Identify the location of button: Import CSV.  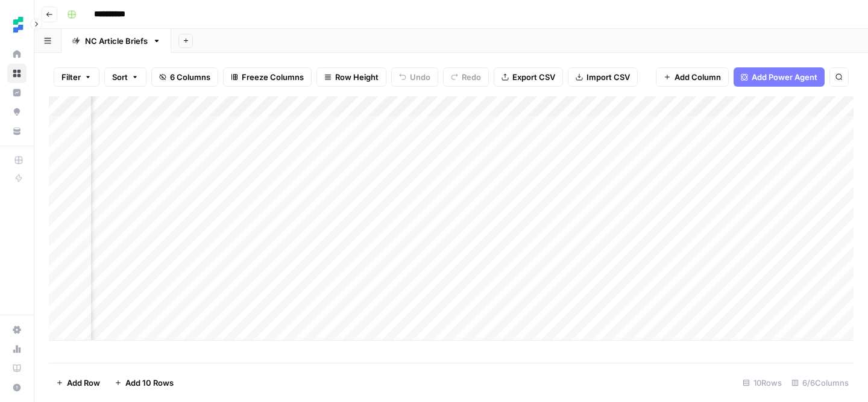
(603, 77).